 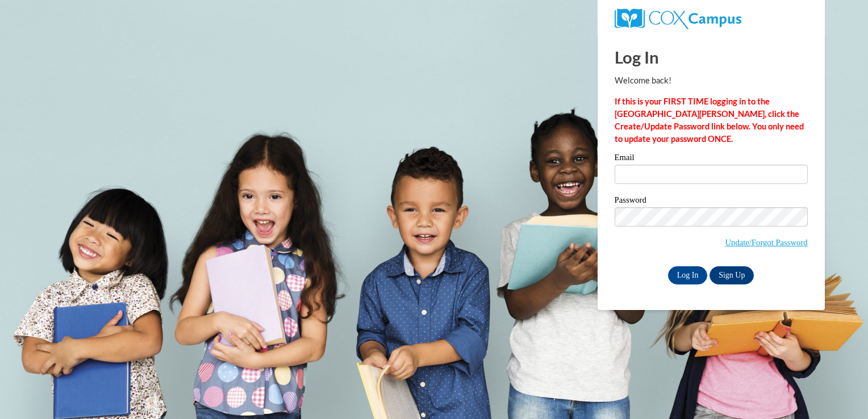 I want to click on label: Email, so click(x=711, y=159).